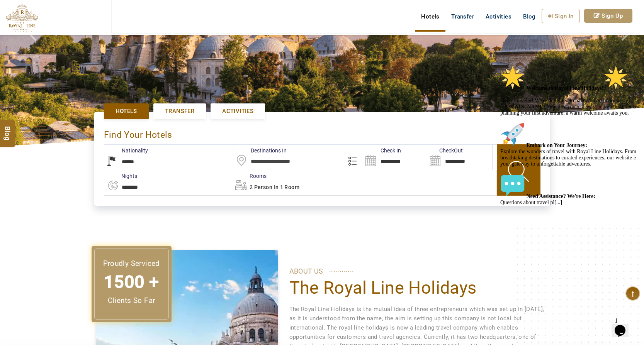 The width and height of the screenshot is (644, 345). What do you see at coordinates (60, 83) in the screenshot?
I see `strong: Embark on Your Journey:` at bounding box center [60, 83].